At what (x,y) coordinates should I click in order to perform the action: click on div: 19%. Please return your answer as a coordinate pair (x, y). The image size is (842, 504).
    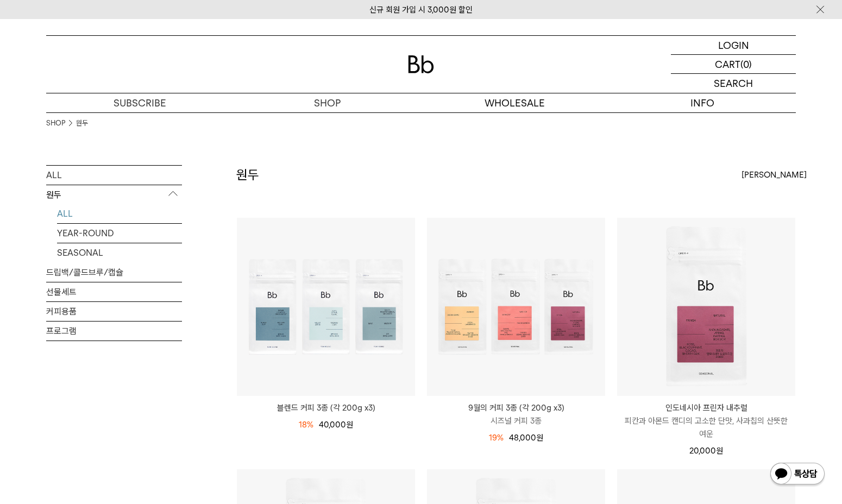
    Looking at the image, I should click on (496, 437).